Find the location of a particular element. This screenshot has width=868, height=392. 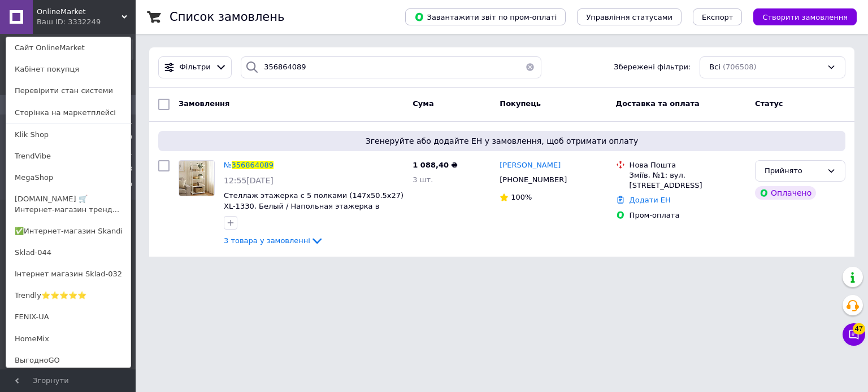

a: Додати ЕН is located at coordinates (649, 200).